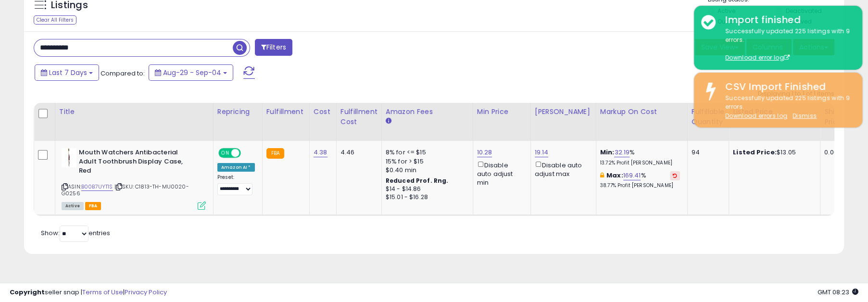 This screenshot has height=302, width=868. Describe the element at coordinates (707, 117) in the screenshot. I see `div: Fulfillable Quantity` at that location.